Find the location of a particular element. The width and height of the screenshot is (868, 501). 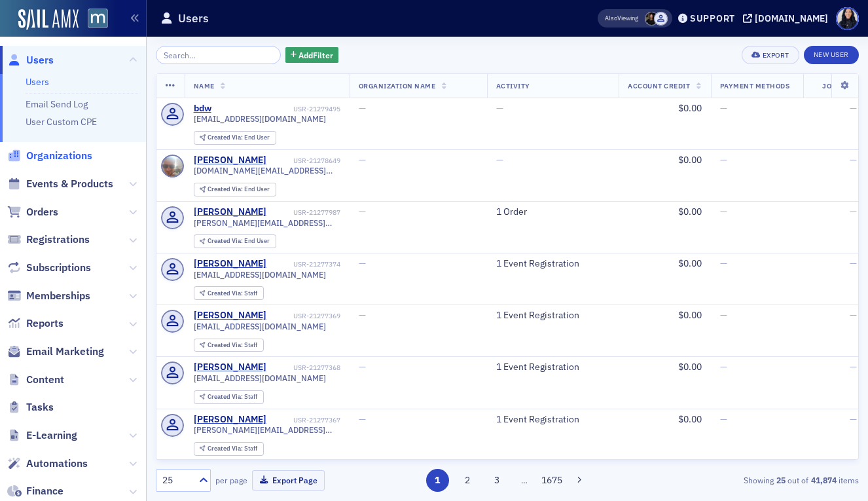

a: Users is located at coordinates (30, 60).